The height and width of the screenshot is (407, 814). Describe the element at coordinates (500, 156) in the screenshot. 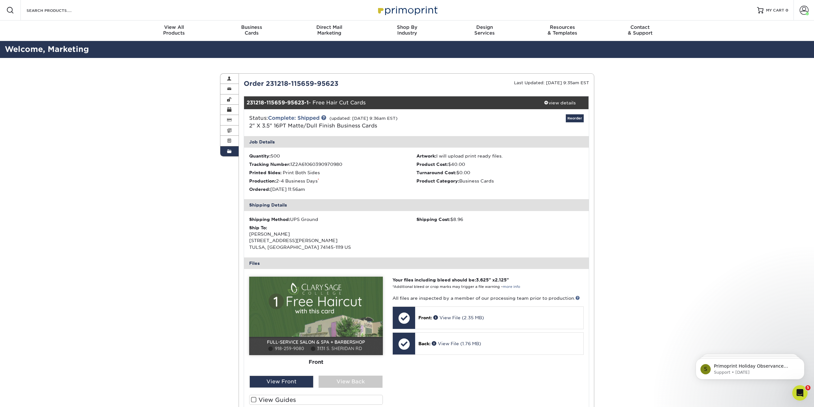

I see `li: I will upload print ready files.` at that location.